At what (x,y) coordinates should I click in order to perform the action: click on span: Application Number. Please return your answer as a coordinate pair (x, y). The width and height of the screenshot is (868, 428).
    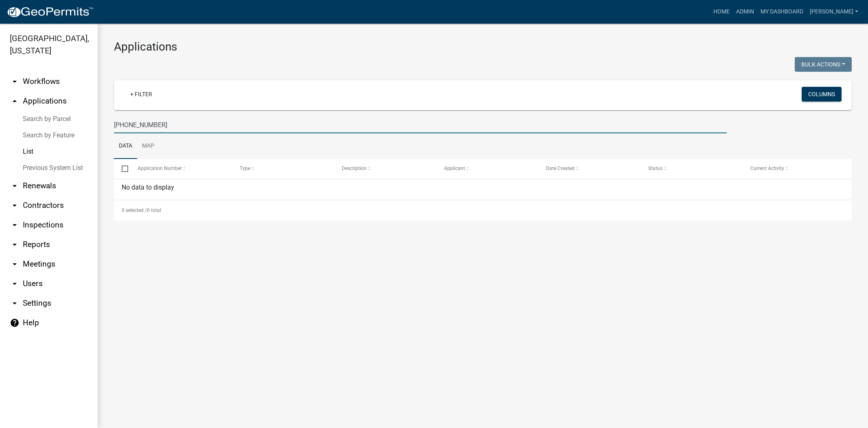
    Looking at the image, I should click on (160, 168).